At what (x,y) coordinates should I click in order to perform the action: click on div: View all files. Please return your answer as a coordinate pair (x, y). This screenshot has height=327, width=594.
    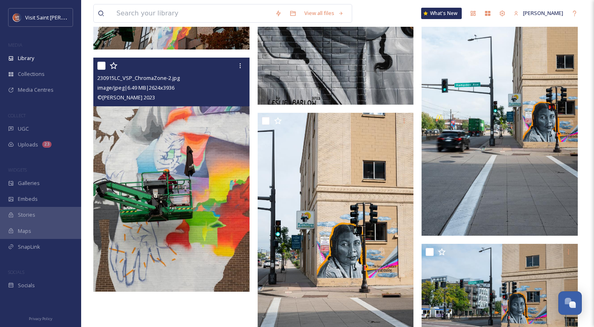
    Looking at the image, I should click on (324, 13).